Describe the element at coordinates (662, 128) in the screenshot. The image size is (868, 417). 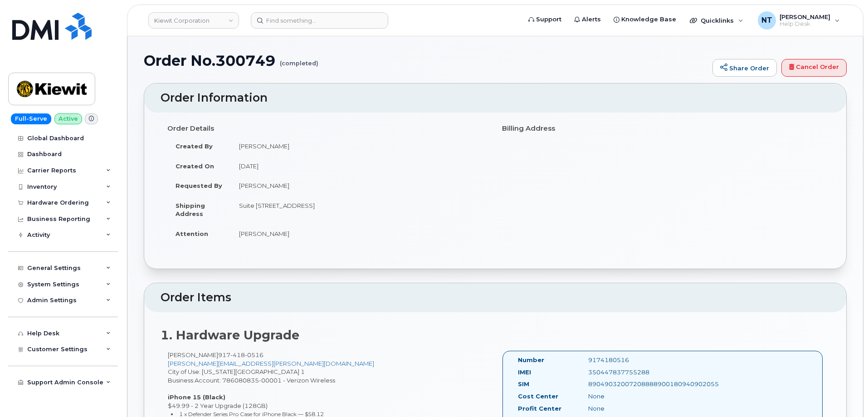
I see `h4: Billing Address` at that location.